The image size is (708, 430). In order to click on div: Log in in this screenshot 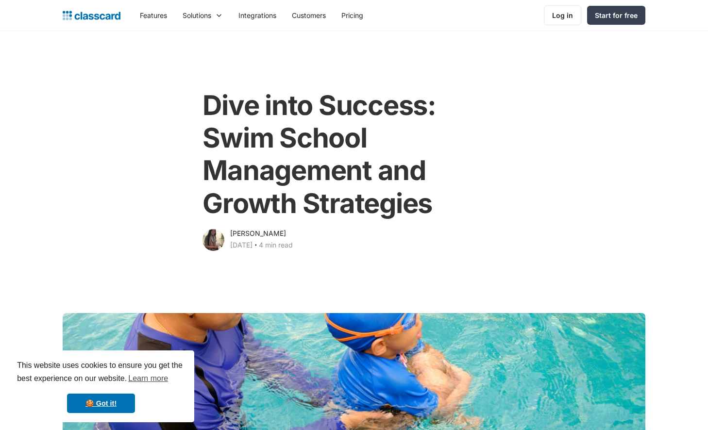, I will do `click(563, 15)`.